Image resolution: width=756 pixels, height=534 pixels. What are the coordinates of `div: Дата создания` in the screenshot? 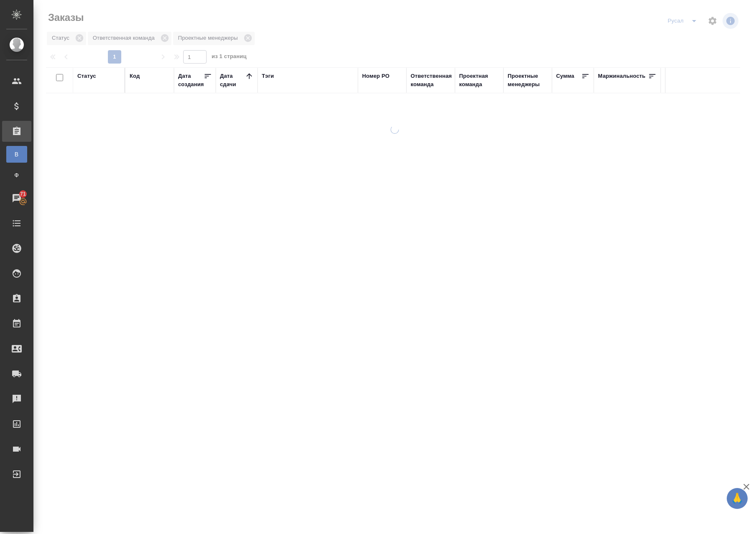 It's located at (191, 80).